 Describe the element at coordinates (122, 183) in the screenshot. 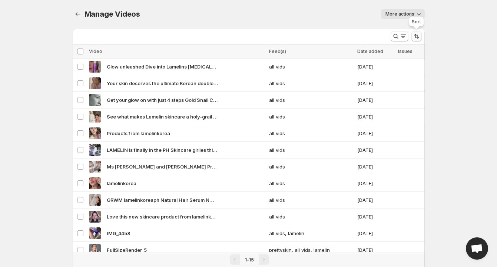

I see `span: lamelinkorea` at that location.